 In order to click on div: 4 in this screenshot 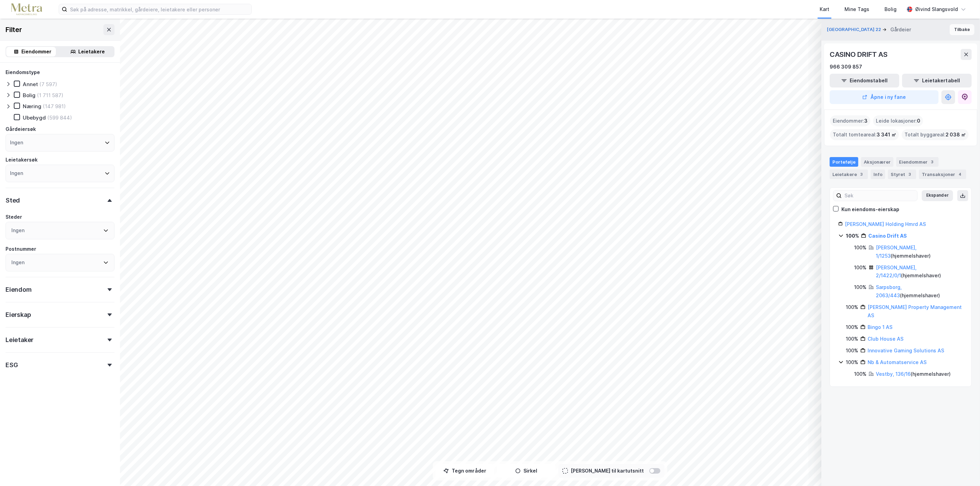, I will do `click(960, 174)`.